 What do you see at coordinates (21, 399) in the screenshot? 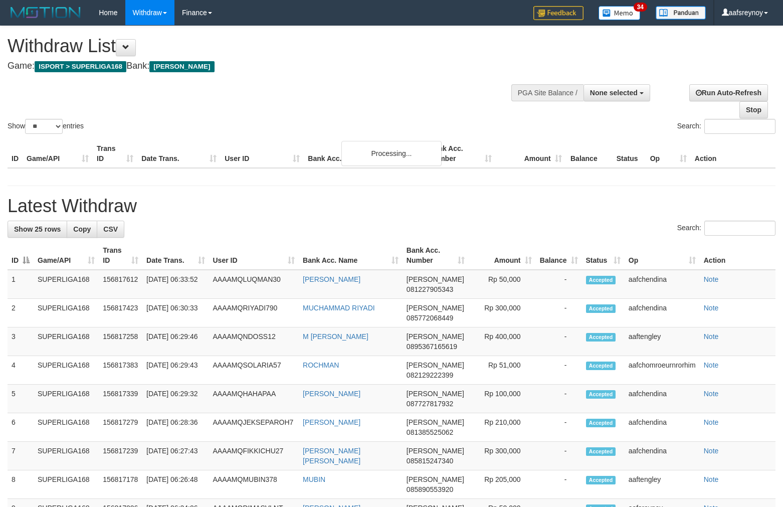
I see `td: 5` at bounding box center [21, 399].